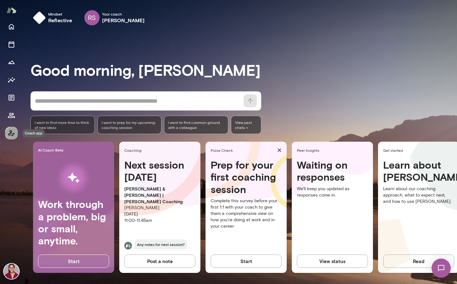 This screenshot has width=457, height=284. What do you see at coordinates (11, 62) in the screenshot?
I see `button: Growth Plan` at bounding box center [11, 62].